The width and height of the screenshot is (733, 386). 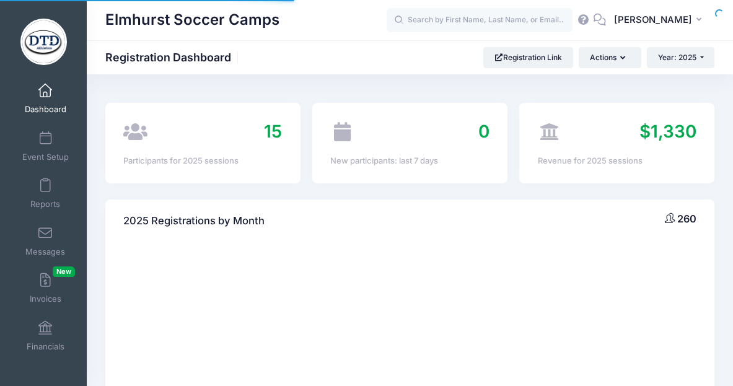 I want to click on span: Event Setup, so click(x=45, y=157).